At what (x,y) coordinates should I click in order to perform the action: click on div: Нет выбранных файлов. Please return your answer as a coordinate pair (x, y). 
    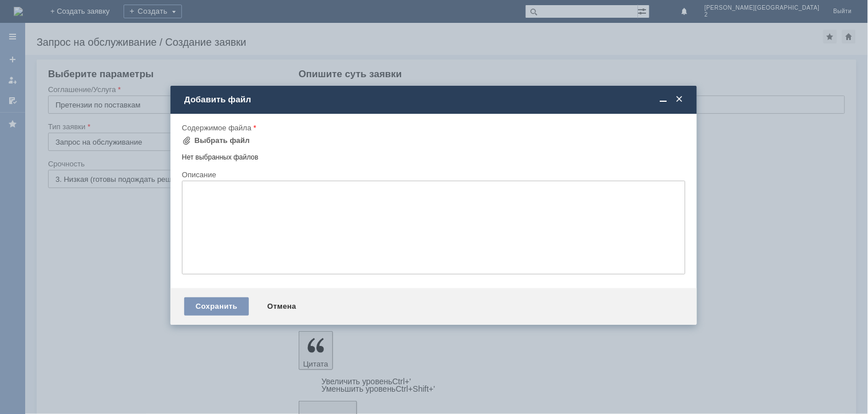
    Looking at the image, I should click on (434, 155).